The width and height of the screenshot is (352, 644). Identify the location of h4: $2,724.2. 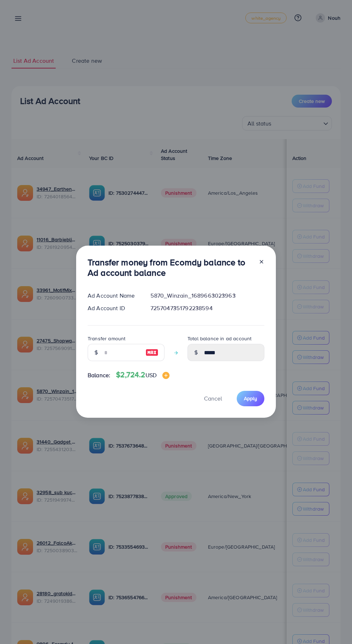
(142, 375).